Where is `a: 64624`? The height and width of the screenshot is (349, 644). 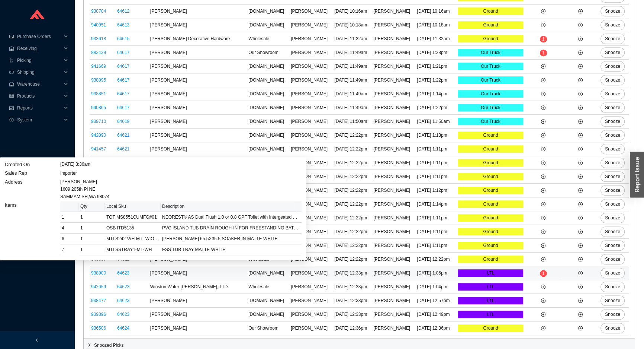 a: 64624 is located at coordinates (123, 328).